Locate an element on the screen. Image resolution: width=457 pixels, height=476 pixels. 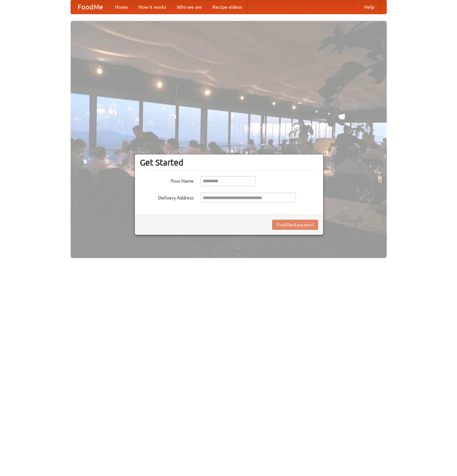
button: Find Restaurants! is located at coordinates (295, 225).